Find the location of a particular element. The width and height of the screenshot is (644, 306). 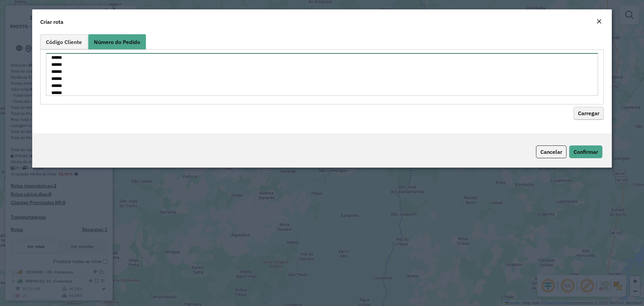

h4: Criar rota is located at coordinates (51, 22).